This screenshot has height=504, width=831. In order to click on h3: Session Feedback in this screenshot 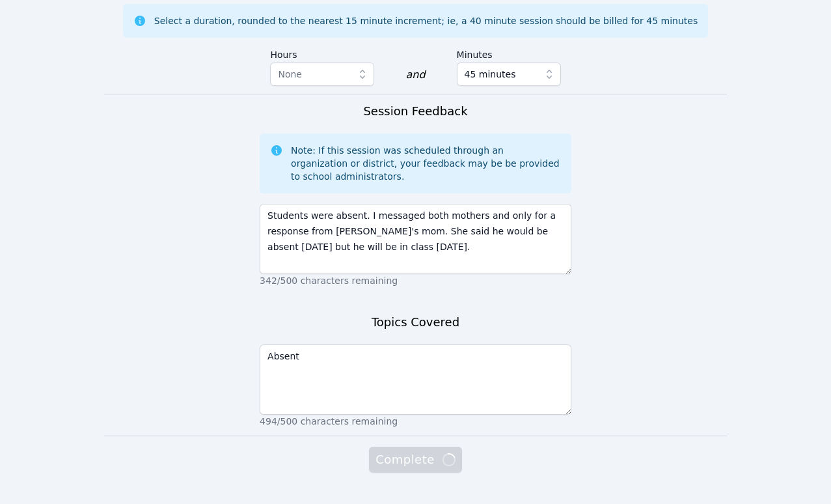, I will do `click(416, 111)`.